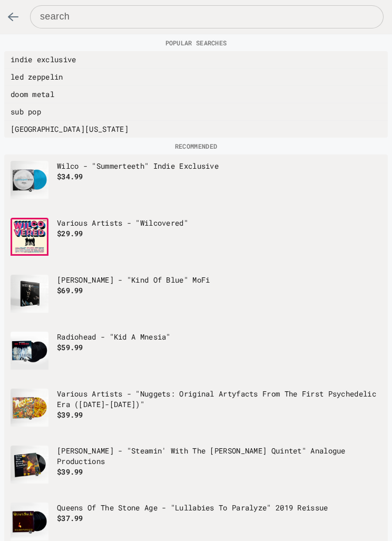  I want to click on li: default_suggestions: led zeppelin, so click(196, 77).